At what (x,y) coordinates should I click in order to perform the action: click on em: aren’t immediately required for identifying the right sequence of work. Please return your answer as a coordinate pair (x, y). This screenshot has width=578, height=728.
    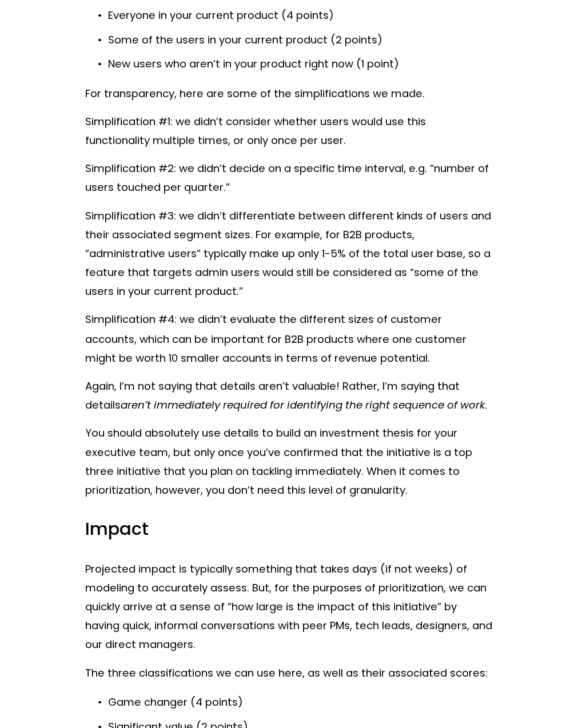
    Looking at the image, I should click on (302, 403).